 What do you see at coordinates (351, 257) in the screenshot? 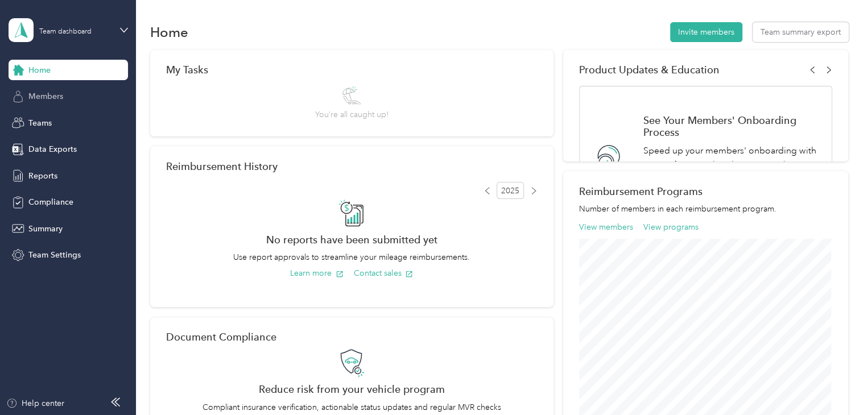
I see `p: Use report approvals to streamline your mileage reimbursements.` at bounding box center [351, 257].